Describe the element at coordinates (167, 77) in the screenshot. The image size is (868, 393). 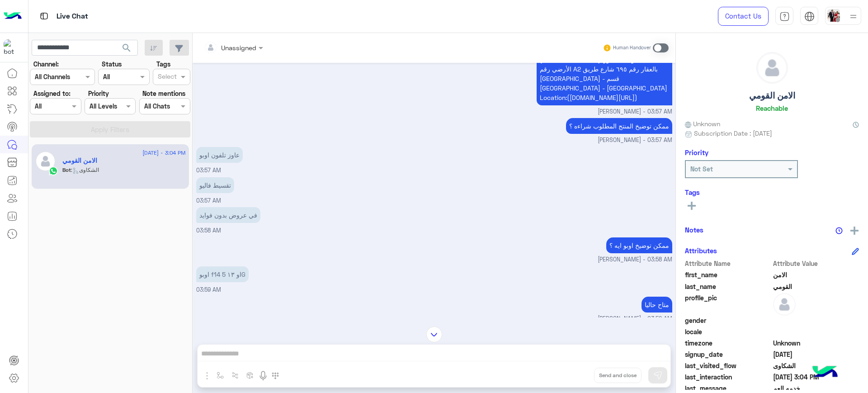
I see `div: Select` at that location.